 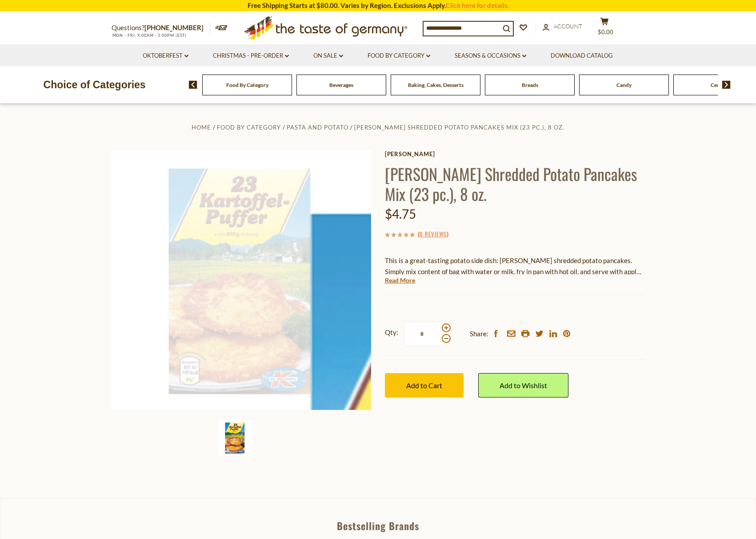 I want to click on span: Add to Cart, so click(x=424, y=386).